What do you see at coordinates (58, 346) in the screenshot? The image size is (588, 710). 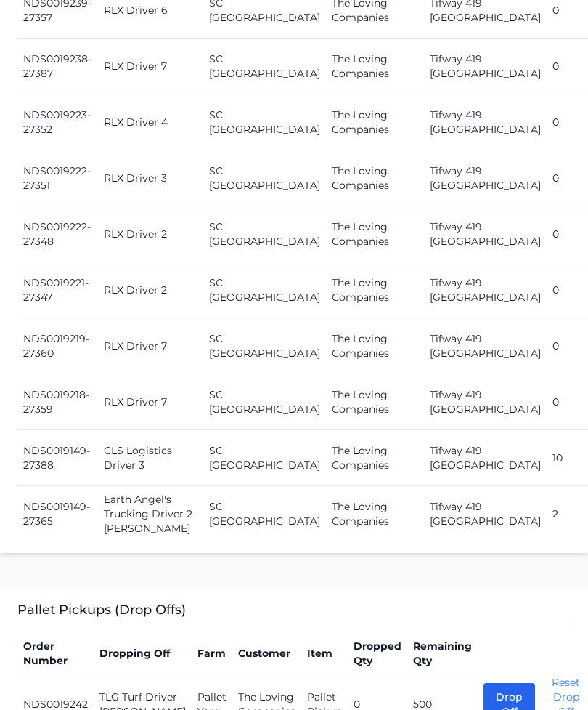 I see `td: NDS0019219-27360` at bounding box center [58, 346].